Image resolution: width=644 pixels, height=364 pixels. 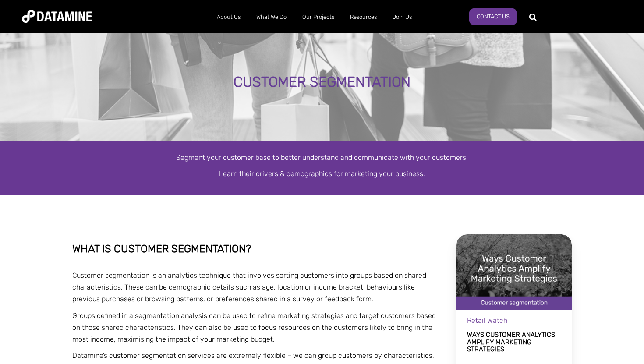 What do you see at coordinates (402, 17) in the screenshot?
I see `a: Join Us` at bounding box center [402, 17].